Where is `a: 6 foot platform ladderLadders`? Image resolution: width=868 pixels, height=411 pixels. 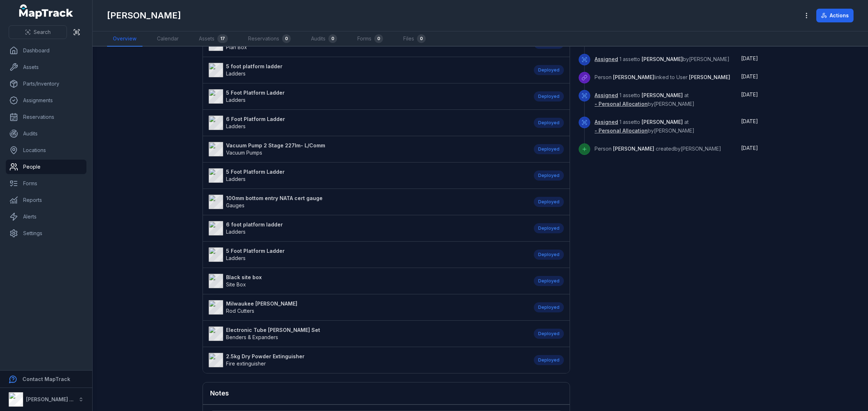
a: 6 foot platform ladderLadders is located at coordinates (367, 228).